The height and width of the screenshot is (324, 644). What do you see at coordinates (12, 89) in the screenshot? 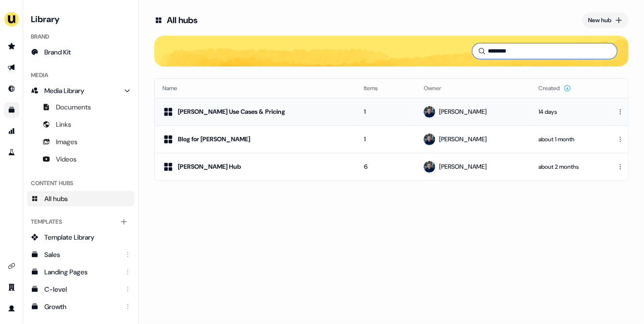
I see `a: Go to Inbound` at bounding box center [12, 89].